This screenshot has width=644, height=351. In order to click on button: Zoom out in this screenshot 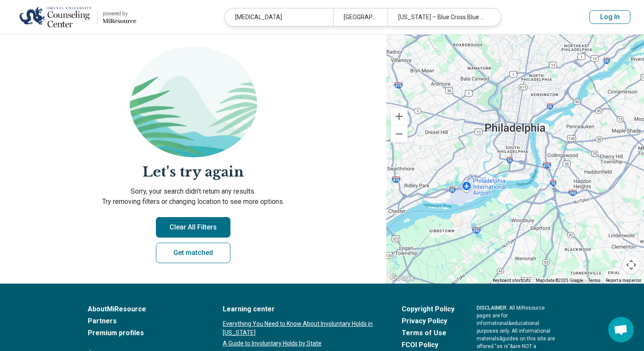, I will do `click(399, 134)`.